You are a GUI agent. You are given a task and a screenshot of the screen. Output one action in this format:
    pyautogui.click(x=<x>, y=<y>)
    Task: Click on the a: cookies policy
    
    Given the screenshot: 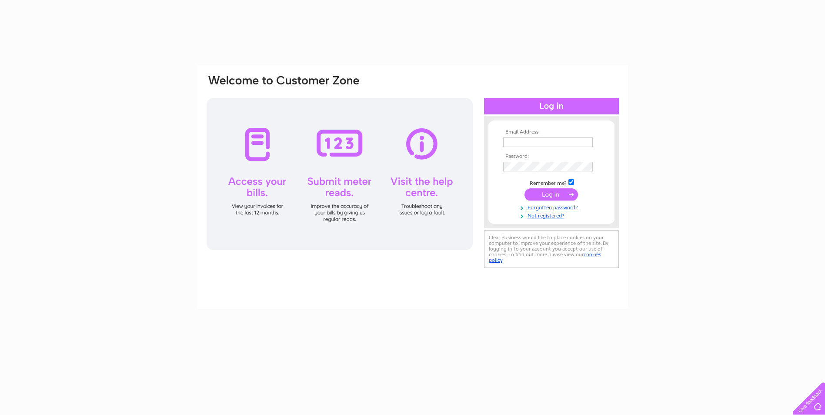 What is the action you would take?
    pyautogui.click(x=545, y=257)
    